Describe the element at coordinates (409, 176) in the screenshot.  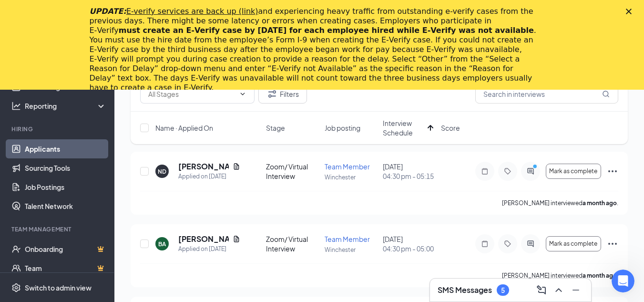
I see `span: 04:30 pm - 05:15 pm` at that location.